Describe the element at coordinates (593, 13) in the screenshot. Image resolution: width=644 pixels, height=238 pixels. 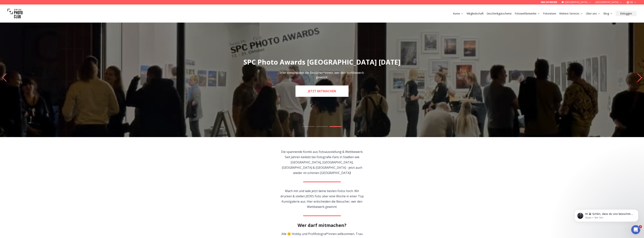
I see `a: Über uns` at that location.